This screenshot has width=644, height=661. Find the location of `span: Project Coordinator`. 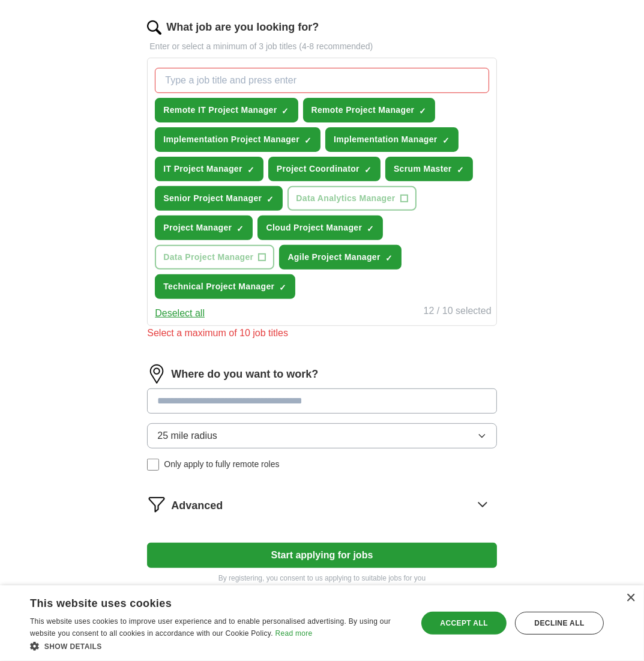

span: Project Coordinator is located at coordinates (318, 169).